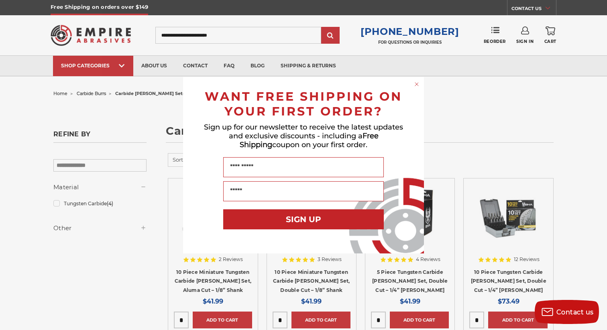 The image size is (607, 330). What do you see at coordinates (304, 136) in the screenshot?
I see `span: Sign up for our newsletter to receive the latest updates and exclusive discounts - including a co...` at bounding box center [304, 136].